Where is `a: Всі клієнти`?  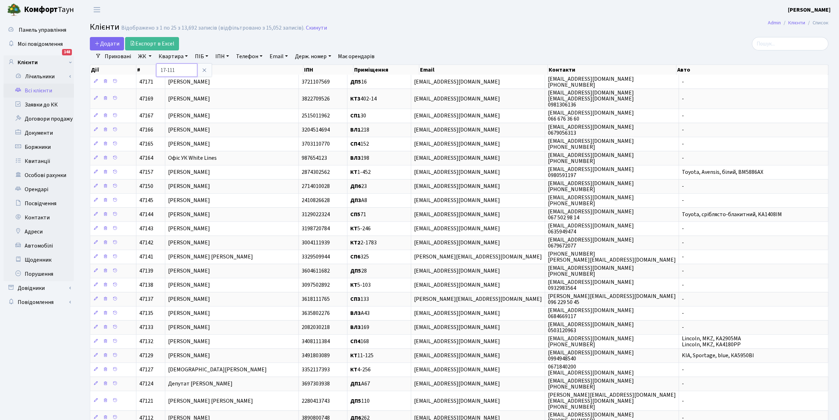 a: Всі клієнти is located at coordinates (39, 91).